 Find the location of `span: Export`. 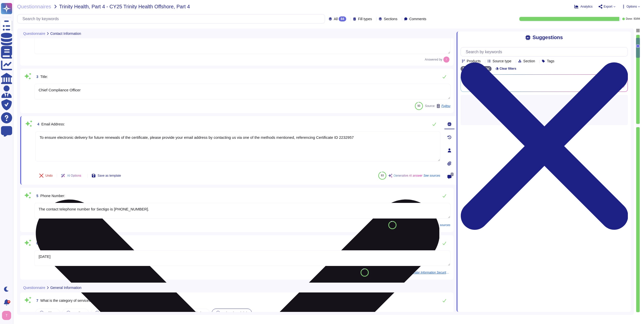

span: Export is located at coordinates (608, 7).